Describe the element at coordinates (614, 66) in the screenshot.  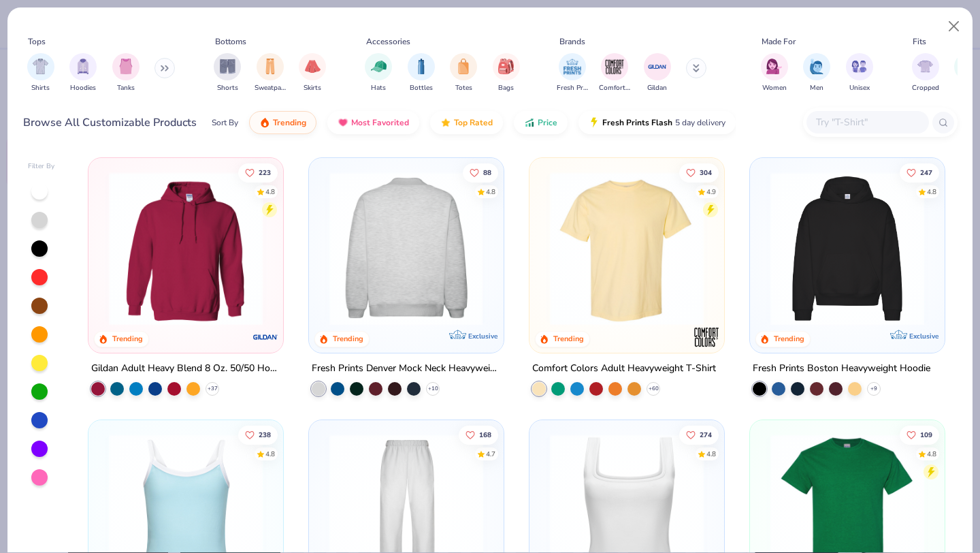
I see `img: Comfort Colors Image` at that location.